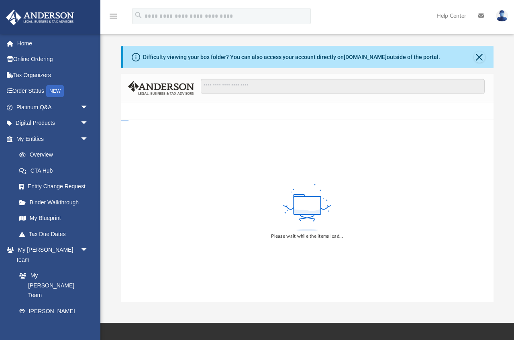  I want to click on a: Entity Change Request, so click(56, 187).